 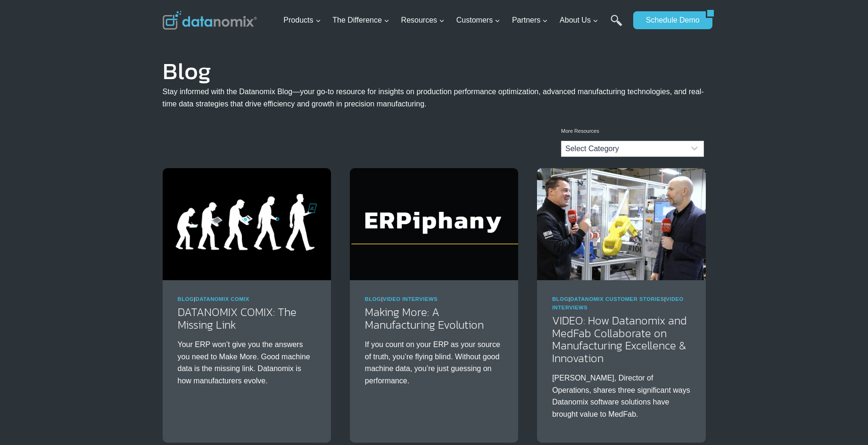 I want to click on span: The Difference, so click(x=361, y=21).